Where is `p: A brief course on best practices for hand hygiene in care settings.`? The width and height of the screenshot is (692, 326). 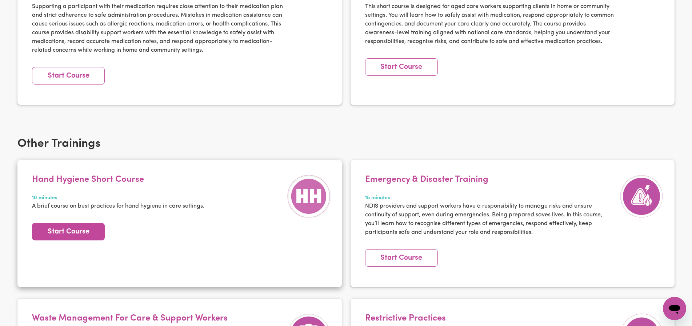
p: A brief course on best practices for hand hygiene in care settings. is located at coordinates (118, 206).